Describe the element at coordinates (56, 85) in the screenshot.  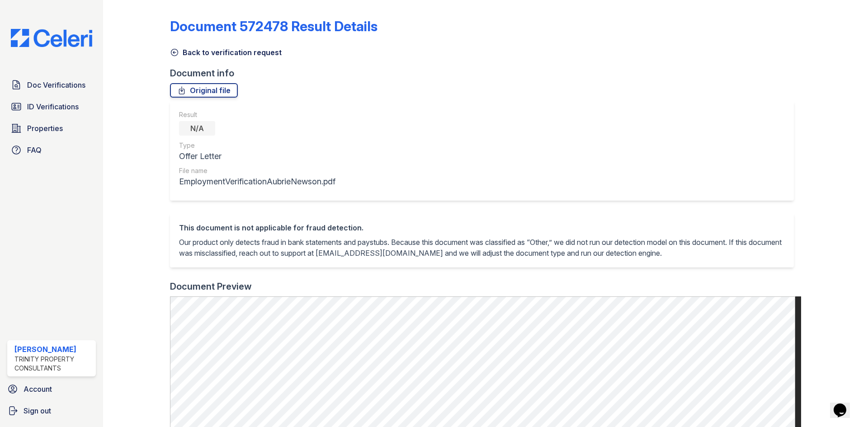
I see `span: Doc Verifications` at that location.